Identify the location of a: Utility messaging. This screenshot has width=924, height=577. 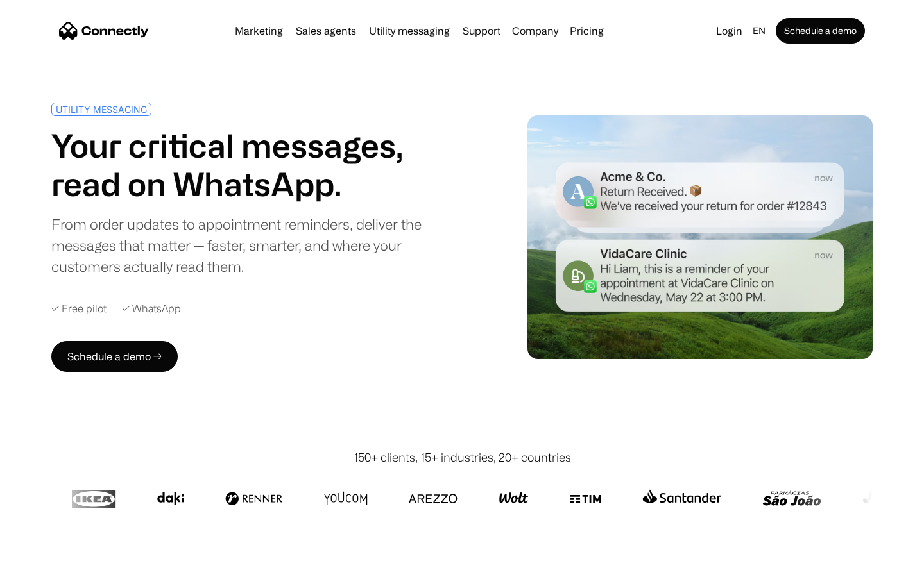
(409, 31).